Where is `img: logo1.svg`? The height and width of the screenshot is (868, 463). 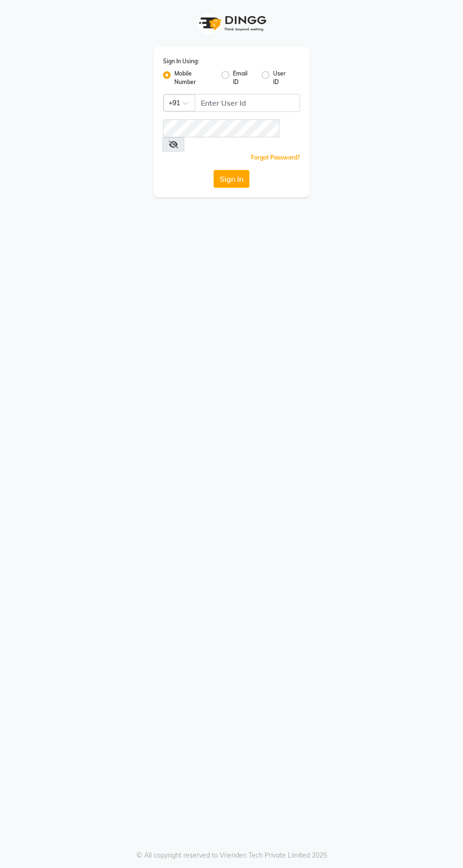 img: logo1.svg is located at coordinates (232, 23).